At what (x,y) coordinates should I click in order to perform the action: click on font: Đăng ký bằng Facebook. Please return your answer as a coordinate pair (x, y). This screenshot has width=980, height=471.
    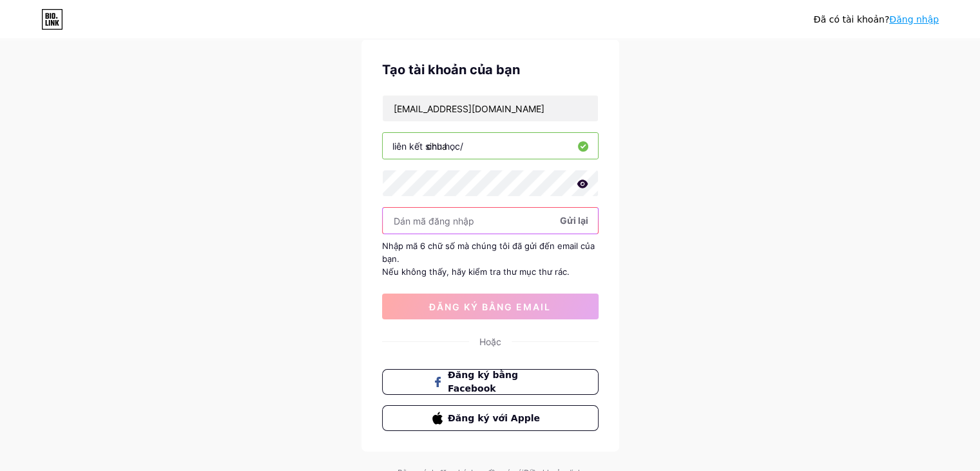
    Looking at the image, I should click on (483, 381).